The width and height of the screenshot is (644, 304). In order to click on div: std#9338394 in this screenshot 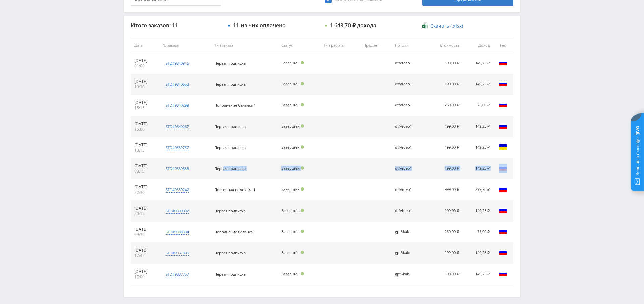, I will do `click(177, 232)`.